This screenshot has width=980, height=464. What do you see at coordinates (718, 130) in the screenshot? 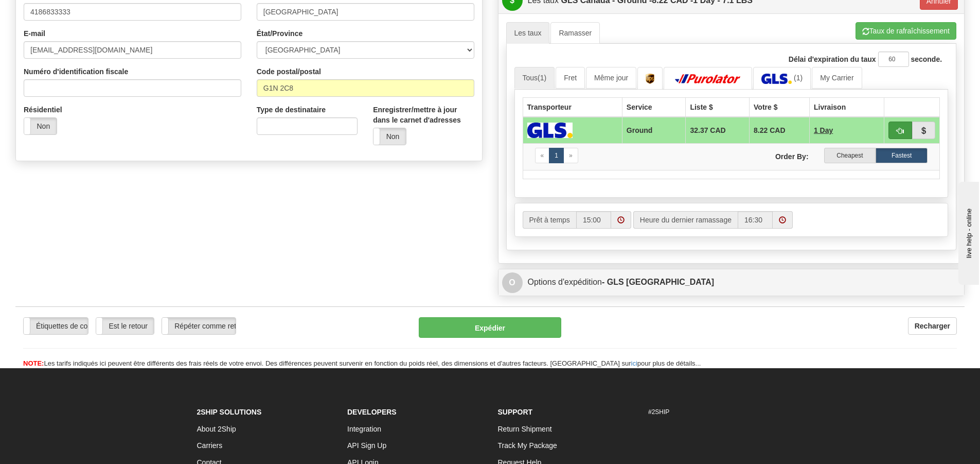
I see `td: 32.37 CAD` at bounding box center [718, 130].